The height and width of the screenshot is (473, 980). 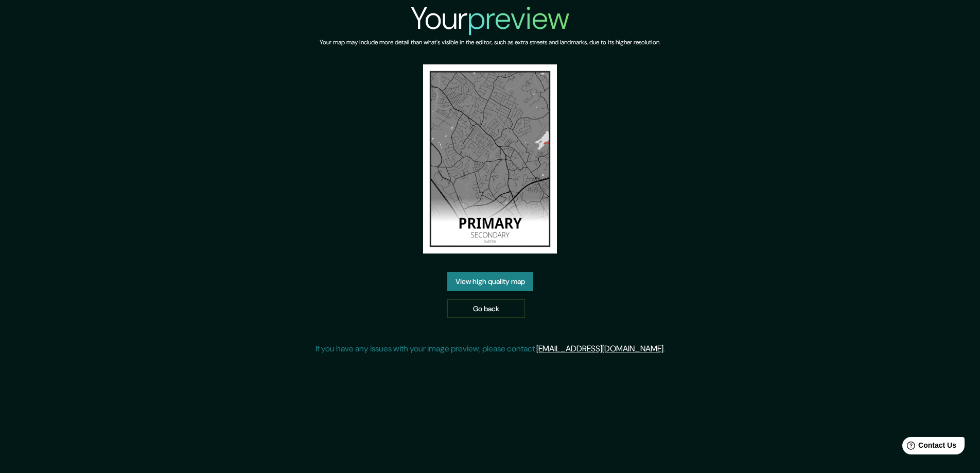 I want to click on a: View high quality map, so click(x=490, y=281).